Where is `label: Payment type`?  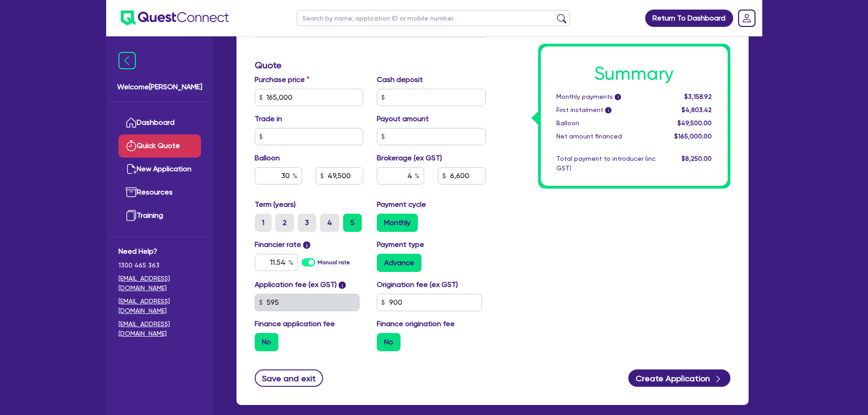 label: Payment type is located at coordinates (400, 245).